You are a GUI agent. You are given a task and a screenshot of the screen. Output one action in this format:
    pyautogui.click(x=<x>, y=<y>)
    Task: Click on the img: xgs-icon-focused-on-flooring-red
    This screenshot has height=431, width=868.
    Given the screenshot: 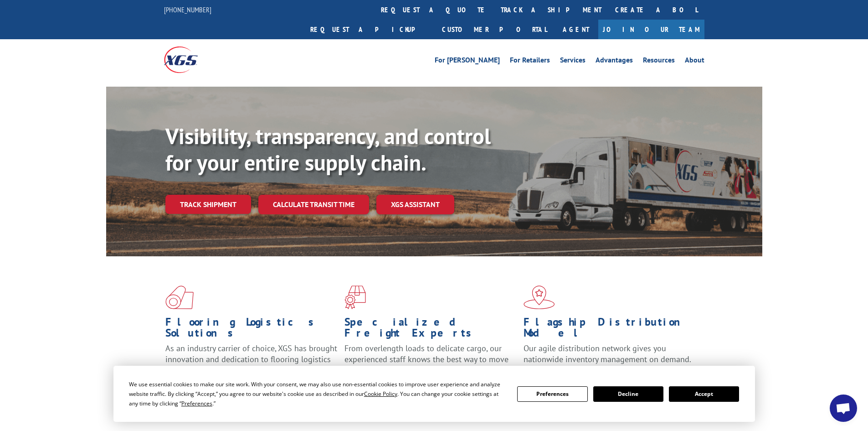 What is the action you would take?
    pyautogui.click(x=355, y=297)
    